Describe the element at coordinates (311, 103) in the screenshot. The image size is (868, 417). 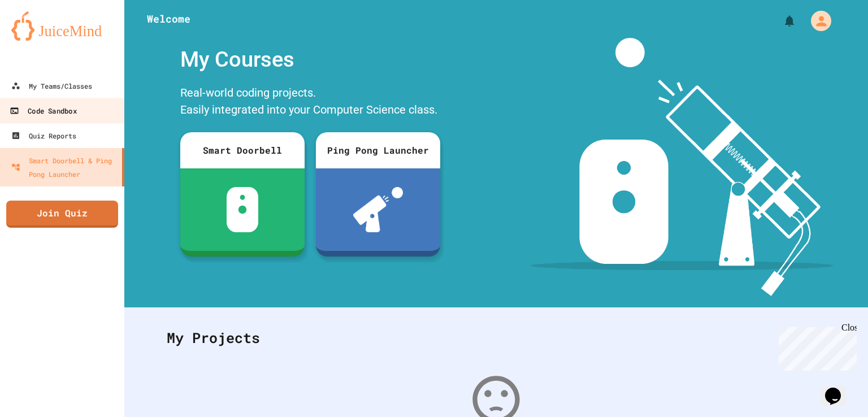
I see `div: Real-world coding projects. Easily integrated into your Computer Science class.` at that location.